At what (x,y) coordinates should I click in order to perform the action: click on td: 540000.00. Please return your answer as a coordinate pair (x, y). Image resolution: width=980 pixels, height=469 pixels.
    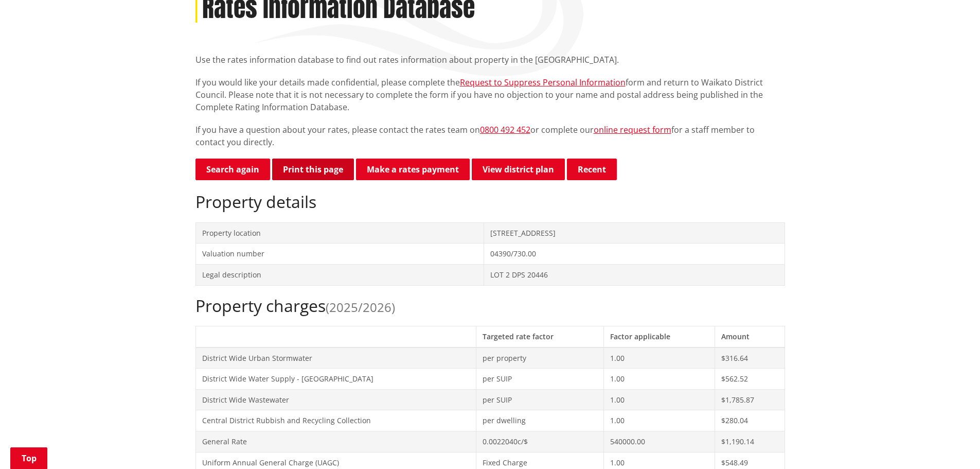
    Looking at the image, I should click on (659, 442).